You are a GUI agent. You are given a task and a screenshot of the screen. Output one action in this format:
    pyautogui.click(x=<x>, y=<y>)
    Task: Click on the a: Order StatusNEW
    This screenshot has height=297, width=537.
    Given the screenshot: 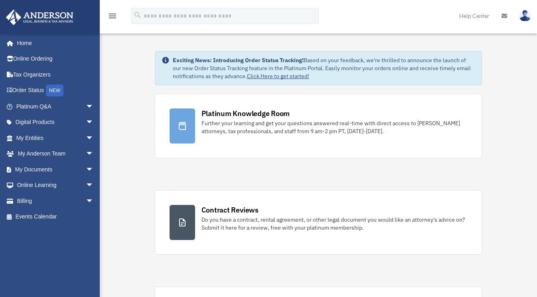 What is the action you would take?
    pyautogui.click(x=55, y=91)
    